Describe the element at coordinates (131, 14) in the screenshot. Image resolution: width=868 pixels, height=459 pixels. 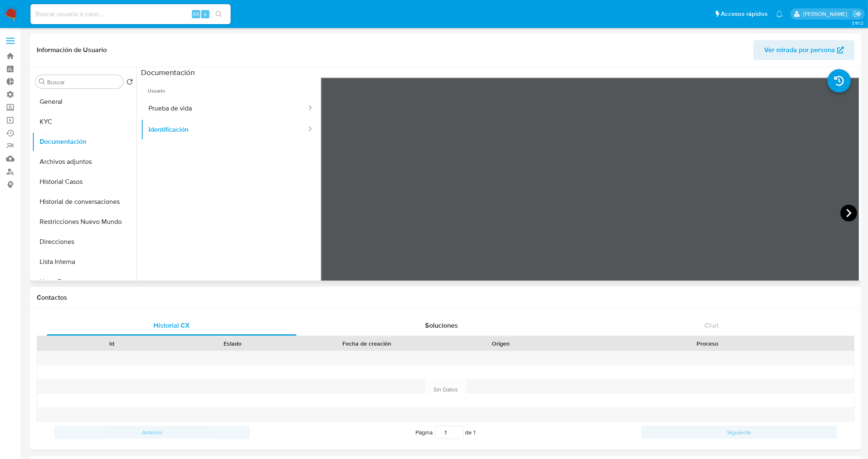
I see `input: Buscar usuario o caso...` at that location.